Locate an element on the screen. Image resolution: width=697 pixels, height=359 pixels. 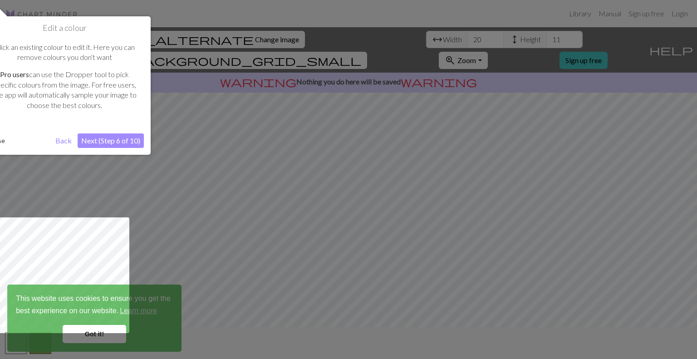
button: Next (Step 6 of 10) is located at coordinates (111, 141).